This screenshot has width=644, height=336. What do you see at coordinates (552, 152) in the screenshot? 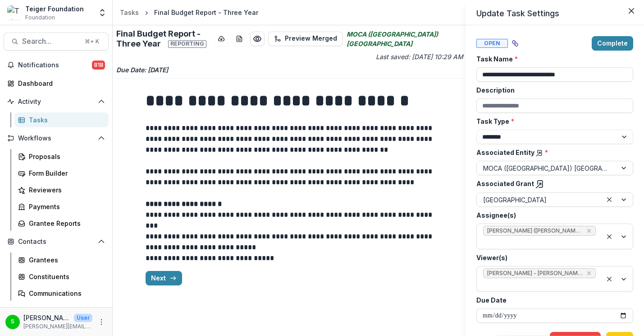
I see `label: Associated Entity` at bounding box center [552, 152].